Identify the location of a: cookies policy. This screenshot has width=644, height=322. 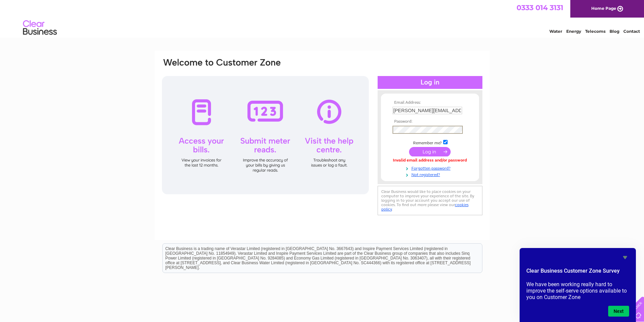
(425, 207).